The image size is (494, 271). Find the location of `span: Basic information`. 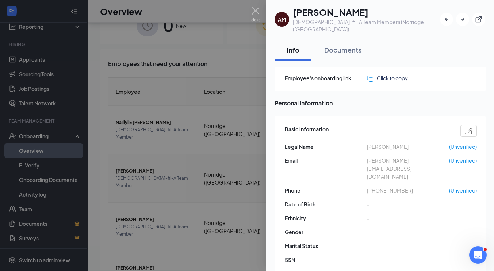

span: Basic information is located at coordinates (307, 131).